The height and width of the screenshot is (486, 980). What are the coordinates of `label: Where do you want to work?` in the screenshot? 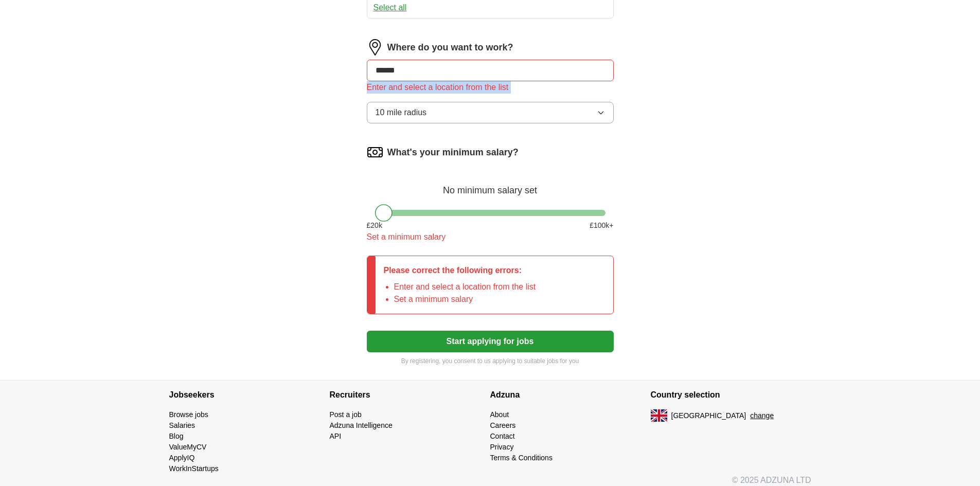 It's located at (450, 48).